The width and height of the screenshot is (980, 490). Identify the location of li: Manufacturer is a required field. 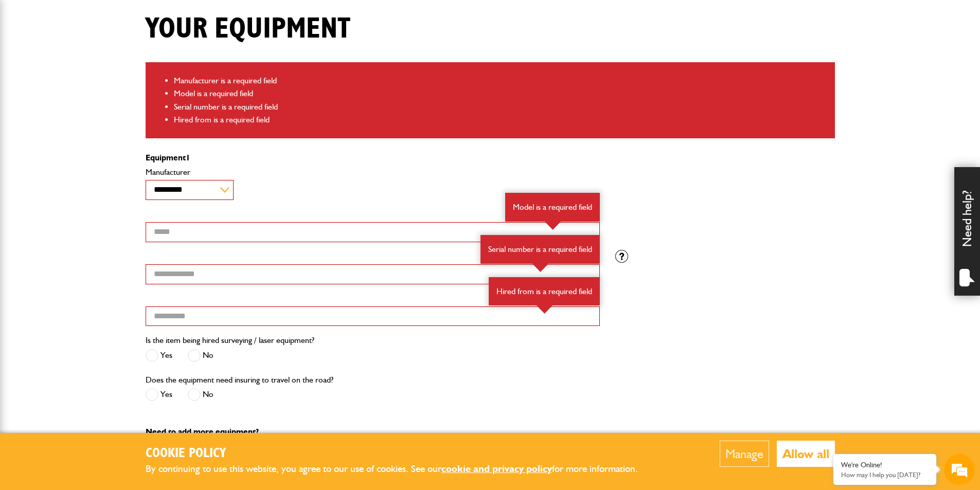
(501, 81).